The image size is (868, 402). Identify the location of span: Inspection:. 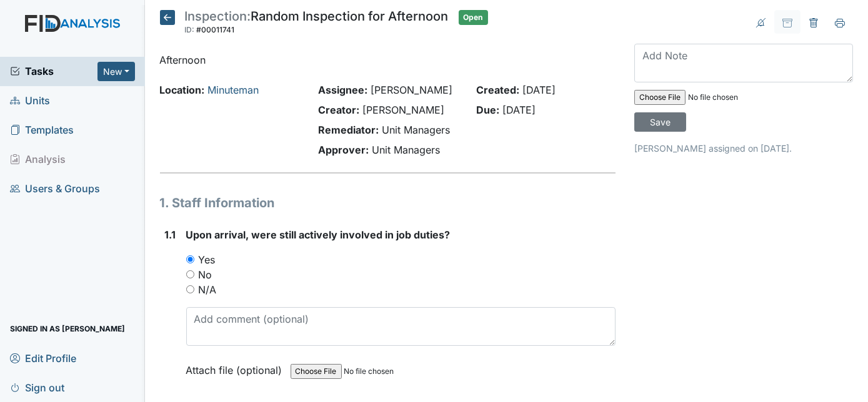
(218, 17).